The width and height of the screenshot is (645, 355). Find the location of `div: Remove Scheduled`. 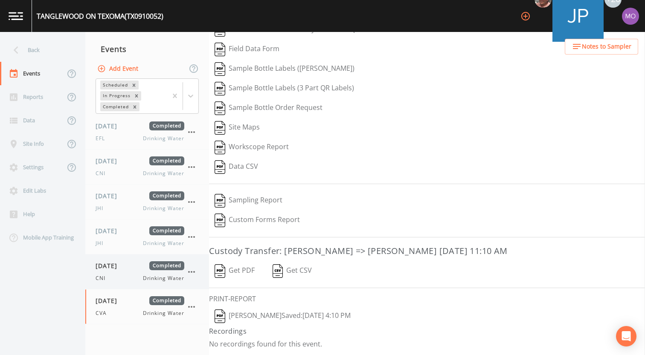

div: Remove Scheduled is located at coordinates (134, 85).